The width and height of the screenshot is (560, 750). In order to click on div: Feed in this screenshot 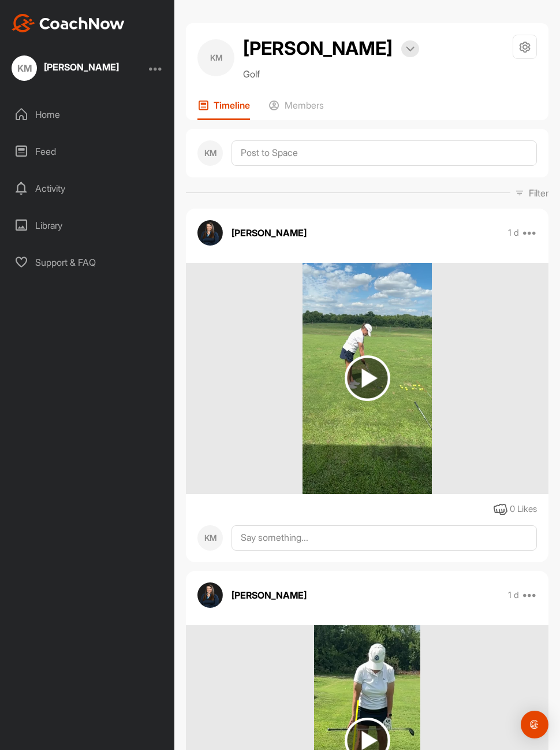, I will do `click(87, 151)`.